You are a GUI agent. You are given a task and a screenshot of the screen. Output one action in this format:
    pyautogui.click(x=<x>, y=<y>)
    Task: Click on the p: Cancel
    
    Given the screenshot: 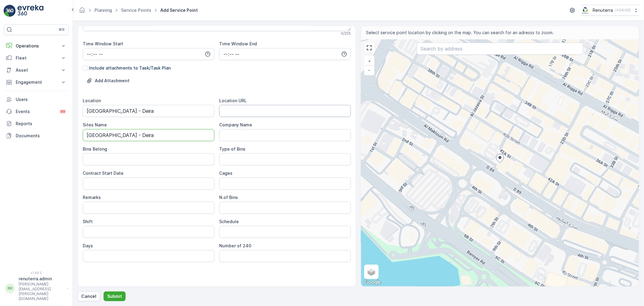 What is the action you would take?
    pyautogui.click(x=89, y=296)
    